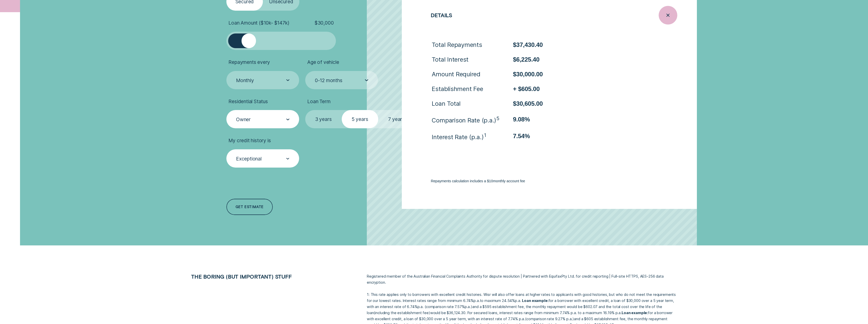  Describe the element at coordinates (627, 141) in the screenshot. I see `span: See details` at that location.